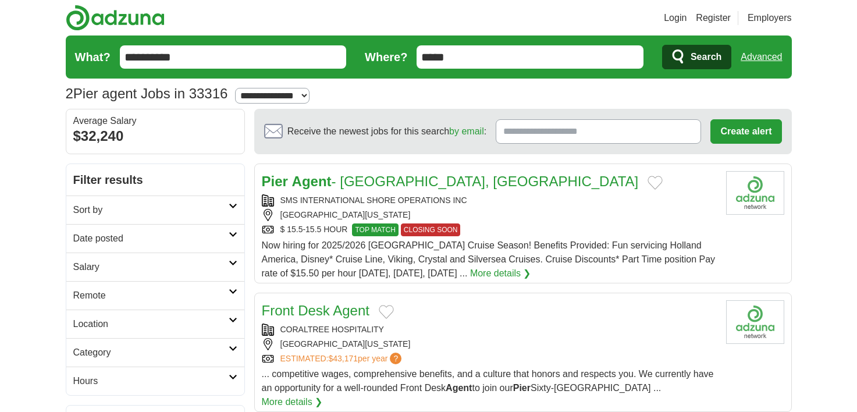 The image size is (857, 412). What do you see at coordinates (92, 57) in the screenshot?
I see `label: What?` at bounding box center [92, 57].